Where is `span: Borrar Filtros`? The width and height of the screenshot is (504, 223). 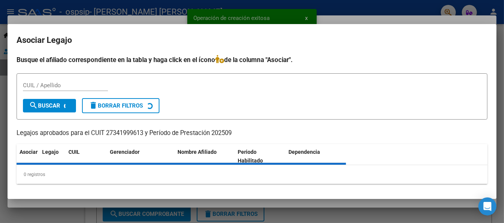 span: Borrar Filtros is located at coordinates (116, 106).